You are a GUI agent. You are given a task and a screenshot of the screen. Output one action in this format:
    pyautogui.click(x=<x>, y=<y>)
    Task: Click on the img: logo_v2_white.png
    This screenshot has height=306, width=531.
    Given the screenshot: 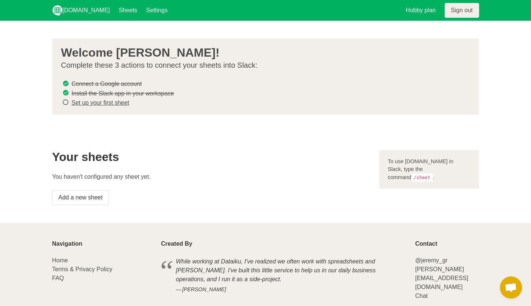 What is the action you would take?
    pyautogui.click(x=57, y=10)
    